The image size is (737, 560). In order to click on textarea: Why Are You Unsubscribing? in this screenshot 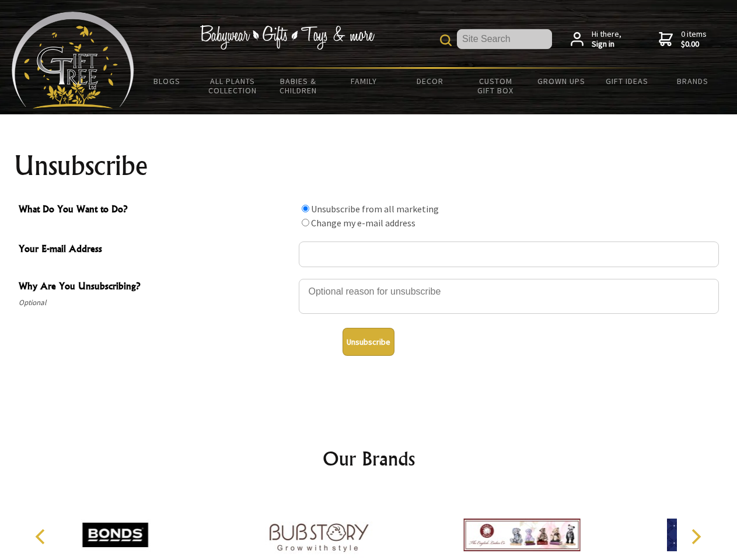, I will do `click(509, 296)`.